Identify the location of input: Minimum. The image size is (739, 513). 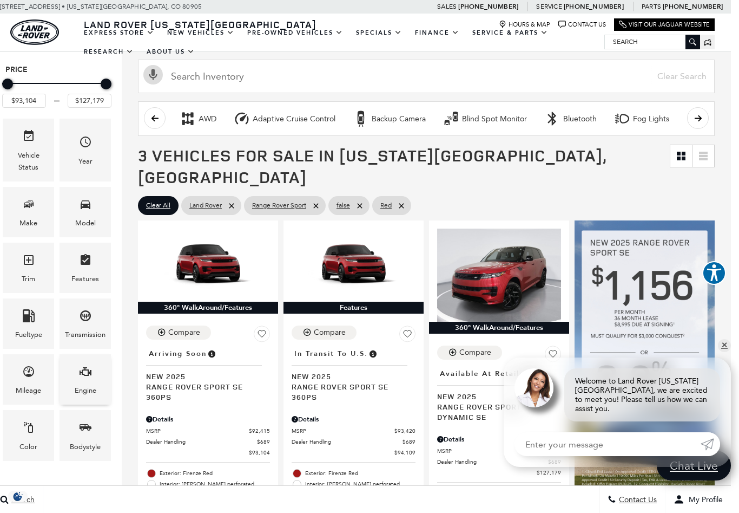
(24, 101).